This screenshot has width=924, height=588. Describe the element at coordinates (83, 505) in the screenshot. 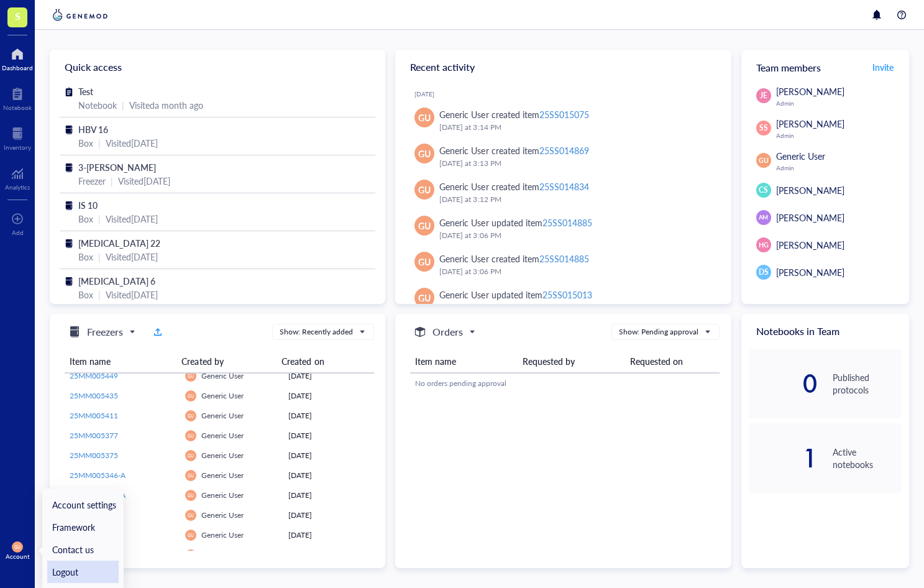

I see `a: Account settings` at that location.